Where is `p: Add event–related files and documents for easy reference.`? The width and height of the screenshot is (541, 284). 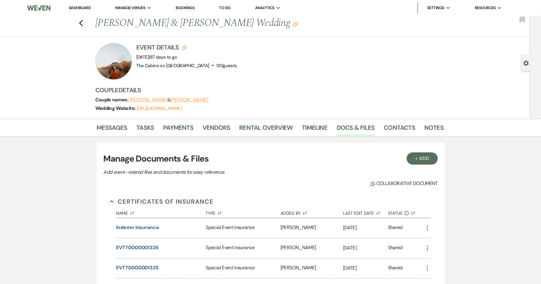 p: Add event–related files and documents for easy reference. is located at coordinates (210, 172).